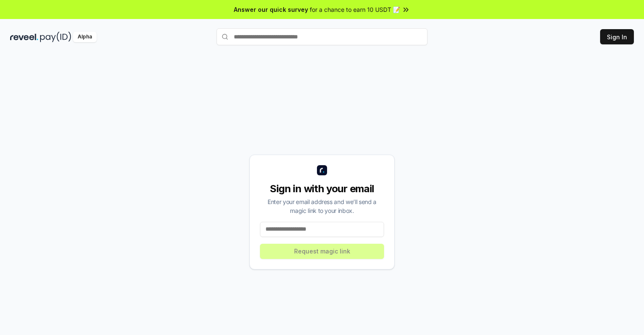 The height and width of the screenshot is (335, 644). What do you see at coordinates (322, 170) in the screenshot?
I see `img: logo_small` at bounding box center [322, 170].